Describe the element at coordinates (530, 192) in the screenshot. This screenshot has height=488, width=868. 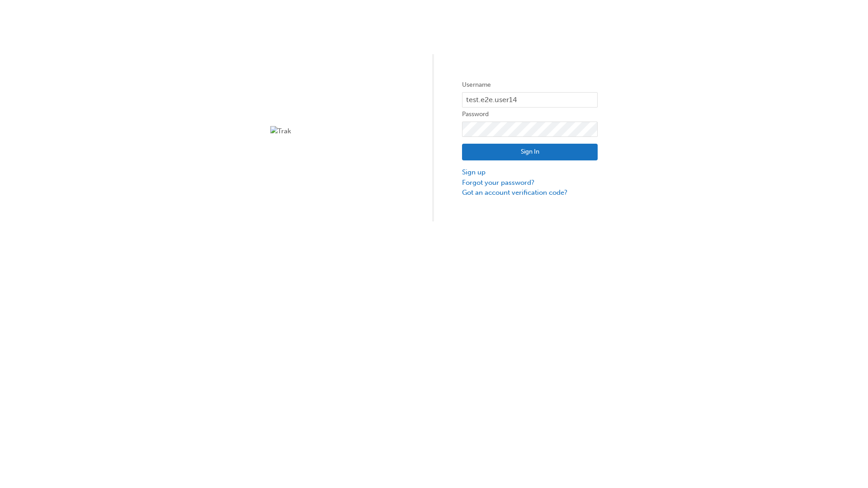
I see `a: Got an account verification code?` at that location.